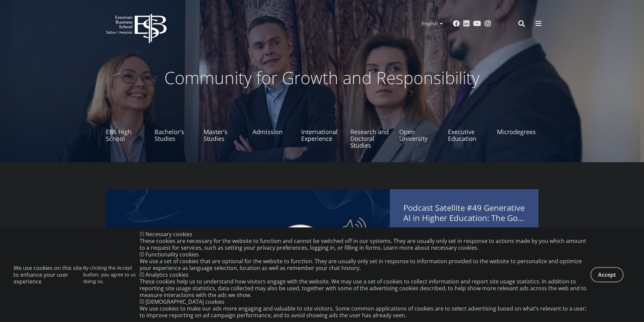  Describe the element at coordinates (464, 248) in the screenshot. I see `span: In this episode, we dive into the book Generative AI in Higher Education: The Good, the Bad, and ...` at that location.